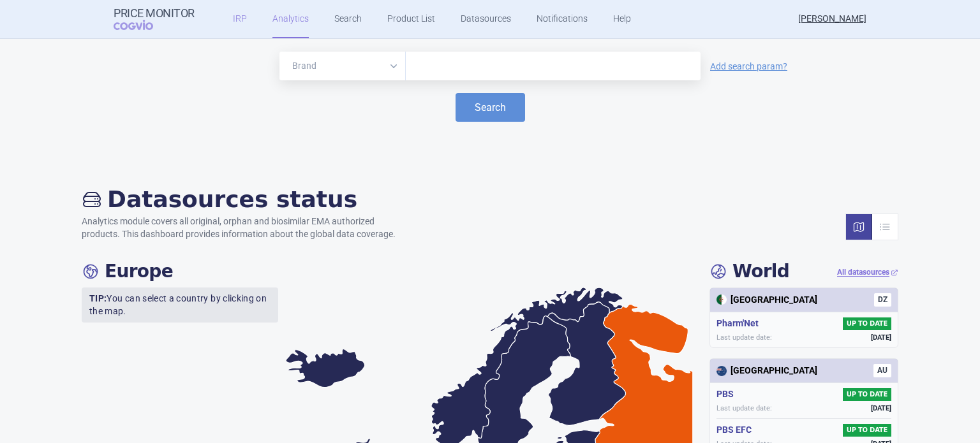 This screenshot has width=980, height=443. Describe the element at coordinates (740, 324) in the screenshot. I see `h5: Pharm'Net` at that location.